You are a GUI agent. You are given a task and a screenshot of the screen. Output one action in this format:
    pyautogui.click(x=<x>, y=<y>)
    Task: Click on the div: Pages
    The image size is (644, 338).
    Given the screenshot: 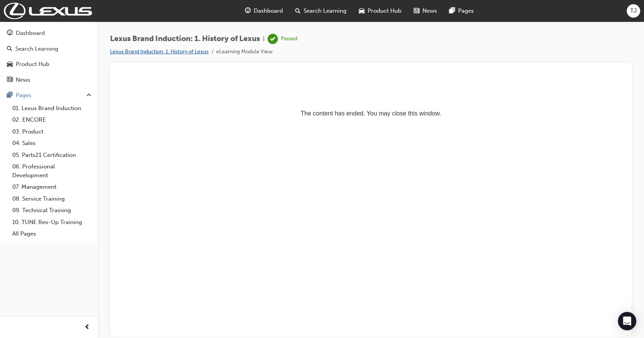 What is the action you would take?
    pyautogui.click(x=23, y=95)
    